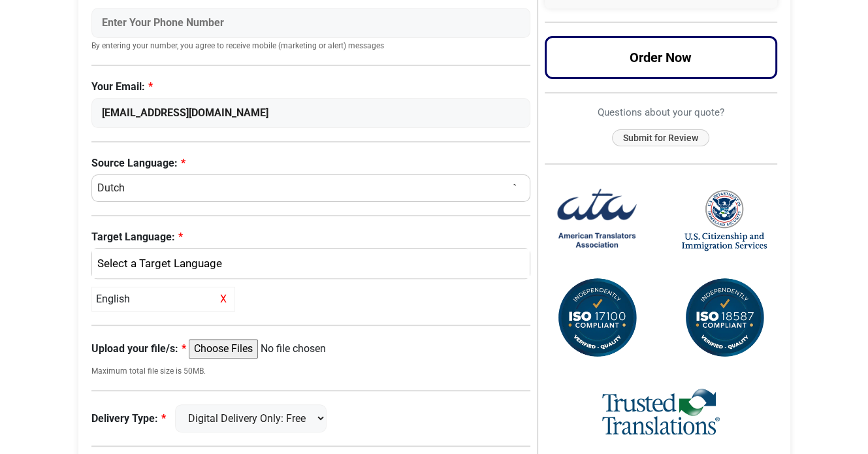 The image size is (868, 454). Describe the element at coordinates (310, 264) in the screenshot. I see `button: English` at that location.